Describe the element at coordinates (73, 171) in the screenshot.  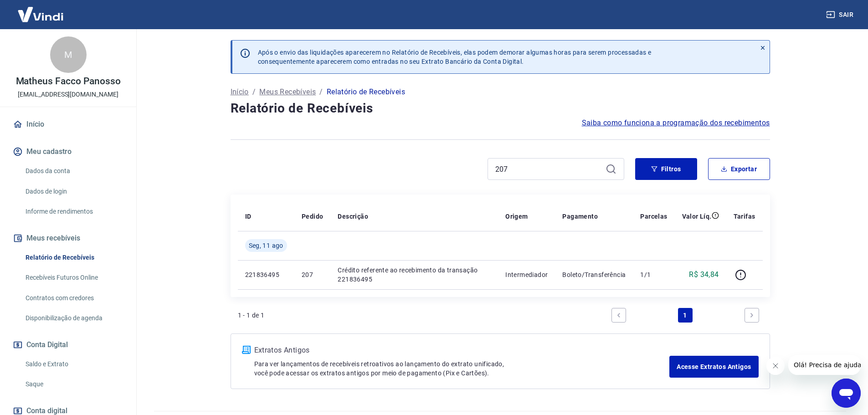
I see `a: Dados da conta` at that location.